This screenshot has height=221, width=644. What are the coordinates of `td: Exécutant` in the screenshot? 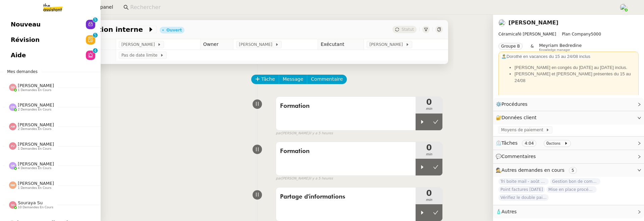 It's located at (341, 44).